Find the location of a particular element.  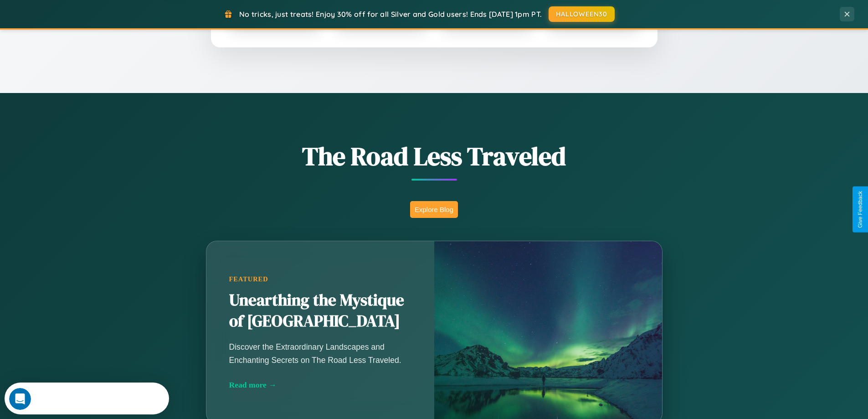

h1: The Road Less Traveled is located at coordinates (434, 156).